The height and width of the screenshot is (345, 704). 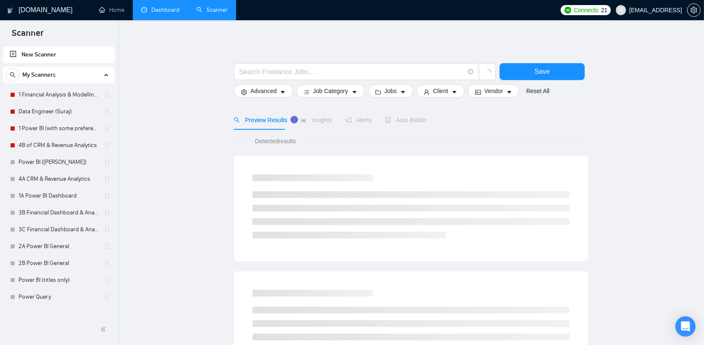 I want to click on a: dashboardDashboard, so click(x=160, y=10).